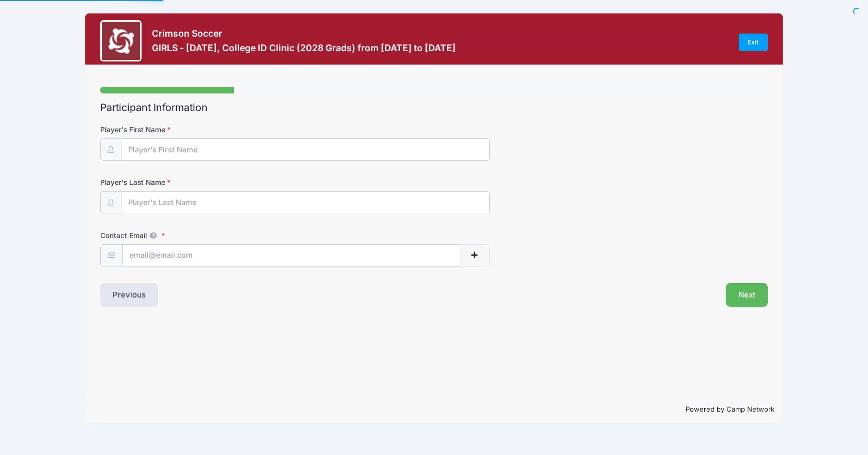 The width and height of the screenshot is (868, 455). Describe the element at coordinates (434, 410) in the screenshot. I see `p: Powered by Camp Network` at that location.